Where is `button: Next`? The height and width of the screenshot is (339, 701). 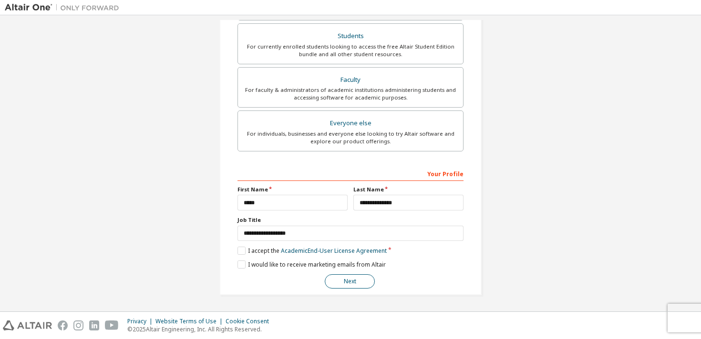 button: Next is located at coordinates (349, 282).